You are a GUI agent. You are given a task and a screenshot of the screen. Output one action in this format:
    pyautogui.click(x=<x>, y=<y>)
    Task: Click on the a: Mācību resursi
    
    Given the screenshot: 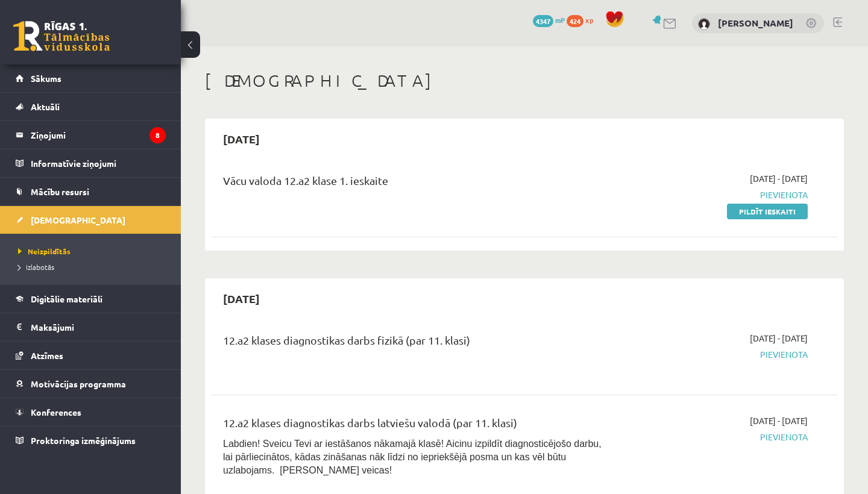 What is the action you would take?
    pyautogui.click(x=90, y=191)
    